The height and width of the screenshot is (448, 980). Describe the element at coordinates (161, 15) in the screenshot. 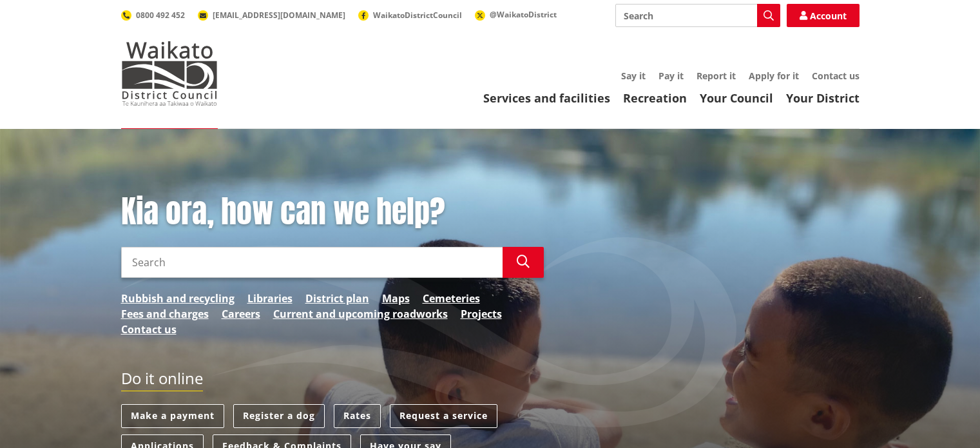

I see `span: 0800 492 452` at that location.